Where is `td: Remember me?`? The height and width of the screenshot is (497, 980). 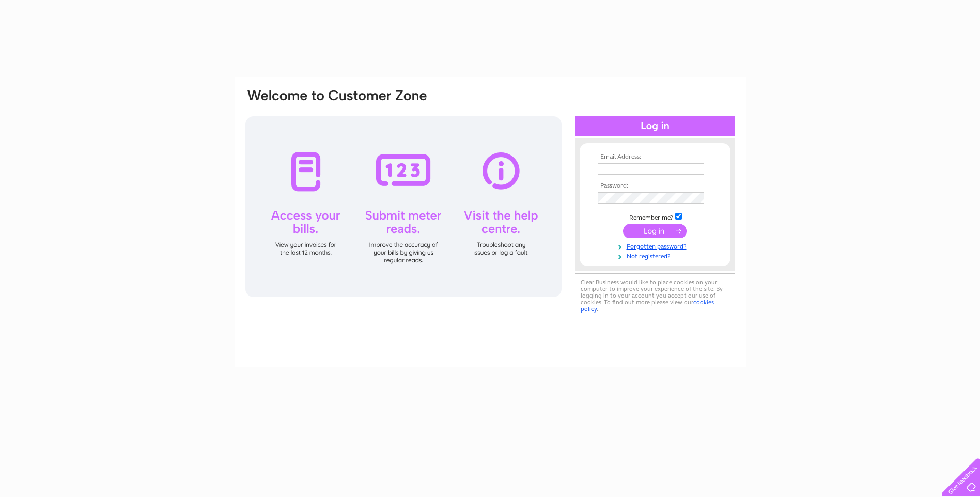
td: Remember me? is located at coordinates (655, 216).